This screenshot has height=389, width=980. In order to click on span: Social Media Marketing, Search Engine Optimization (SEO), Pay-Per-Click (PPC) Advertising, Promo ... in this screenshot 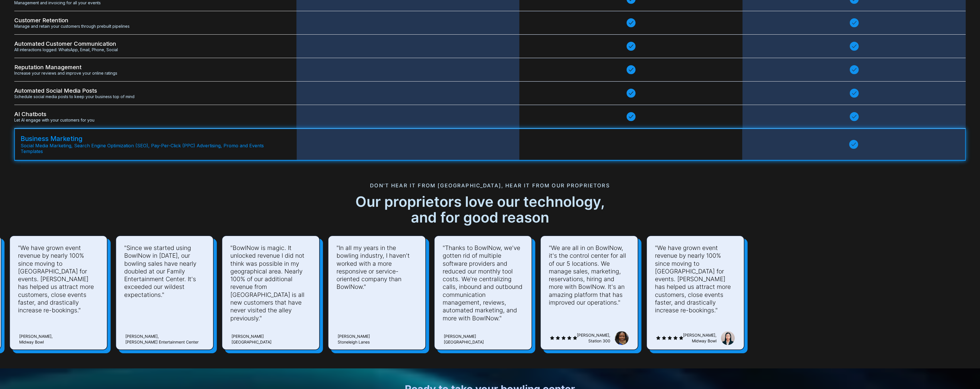, I will do `click(152, 149)`.